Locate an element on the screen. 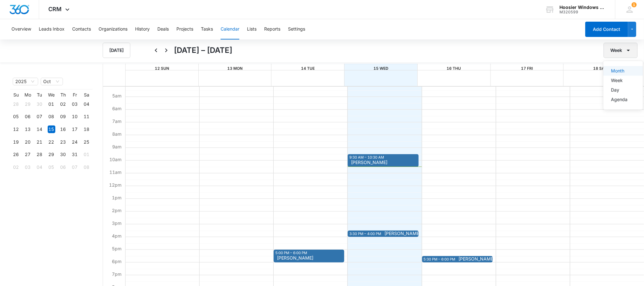 The width and height of the screenshot is (644, 286). td: 2025-10-31 is located at coordinates (75, 155).